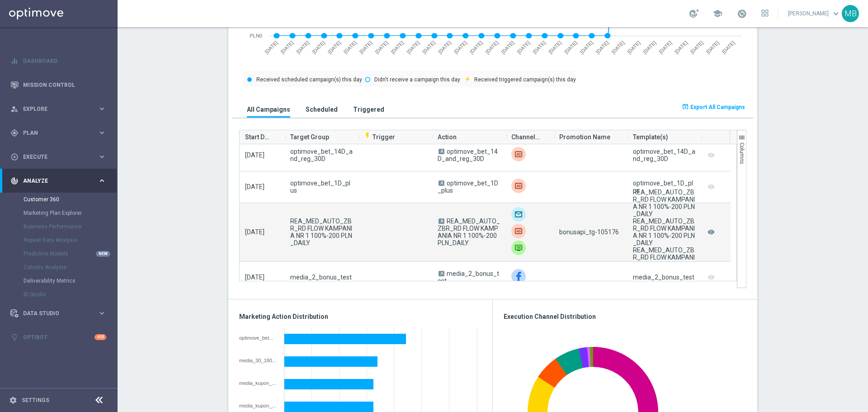 The height and width of the screenshot is (412, 868). I want to click on a: Mission Control, so click(65, 84).